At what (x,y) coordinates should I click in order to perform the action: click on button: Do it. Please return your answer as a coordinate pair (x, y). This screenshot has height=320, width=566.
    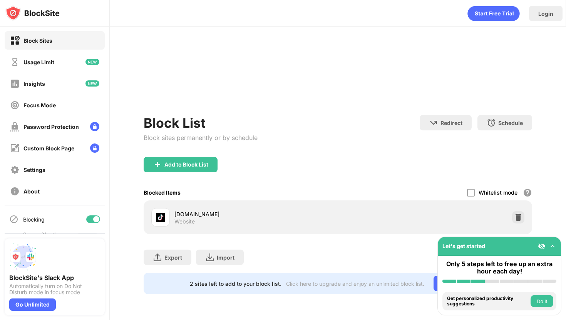
    Looking at the image, I should click on (542, 302).